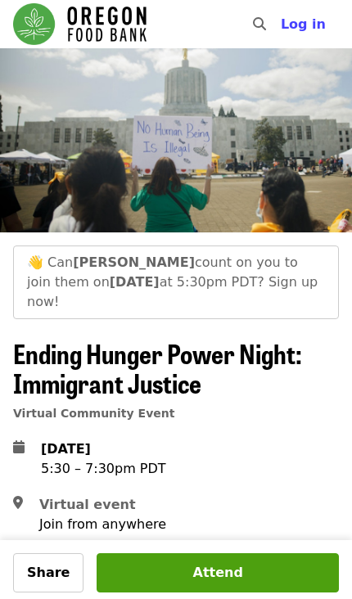  What do you see at coordinates (282, 25) in the screenshot?
I see `input: Search` at bounding box center [282, 25].